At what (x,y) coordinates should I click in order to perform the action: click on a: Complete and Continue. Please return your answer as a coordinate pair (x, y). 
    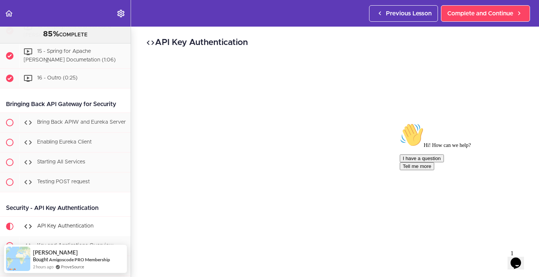
    Looking at the image, I should click on (486, 13).